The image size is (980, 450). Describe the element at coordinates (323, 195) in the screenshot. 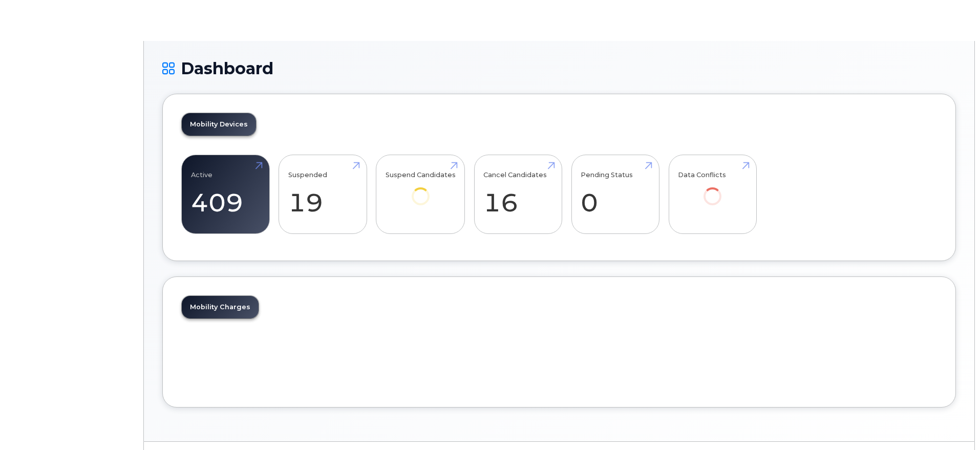

I see `a: Suspended 19` at that location.